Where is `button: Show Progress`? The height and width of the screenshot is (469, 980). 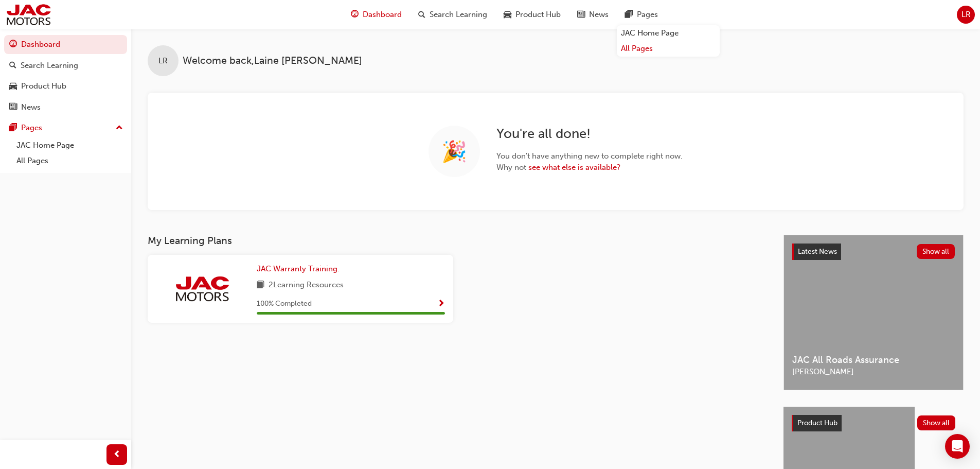 button: Show Progress is located at coordinates (441, 304).